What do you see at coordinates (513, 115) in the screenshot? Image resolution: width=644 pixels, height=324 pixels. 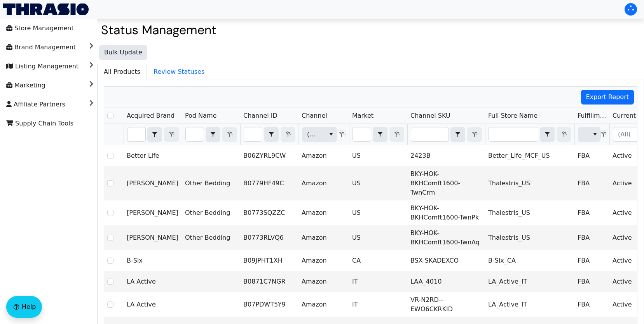 I see `span: Full Store Name` at bounding box center [513, 115].